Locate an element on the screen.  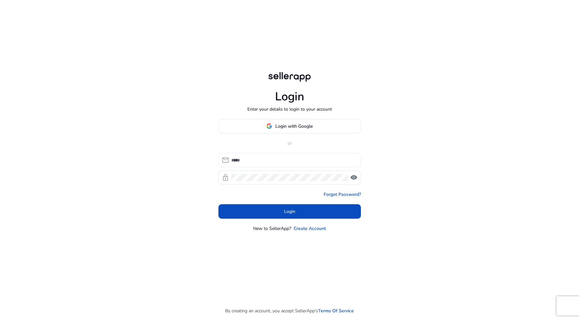
p: New to SellerApp? is located at coordinates (272, 228).